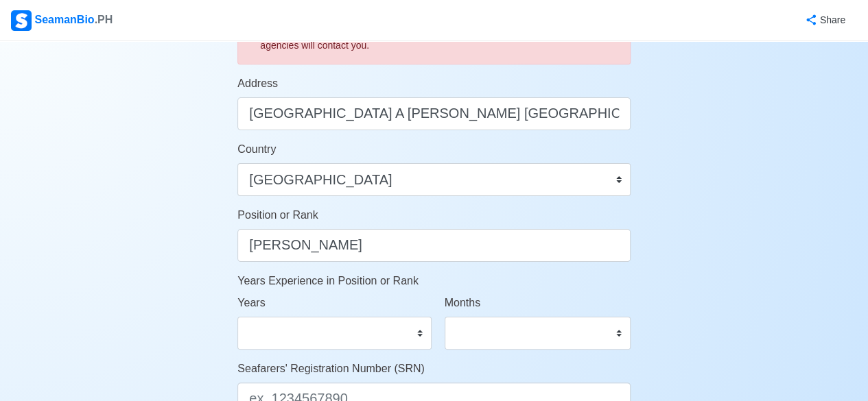 This screenshot has height=401, width=868. I want to click on span: Address, so click(257, 83).